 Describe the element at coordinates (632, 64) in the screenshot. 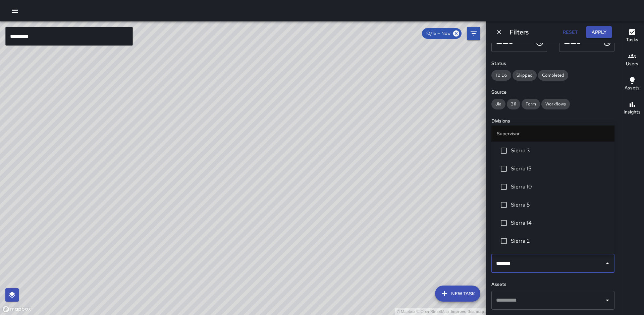

I see `h6: Users` at that location.